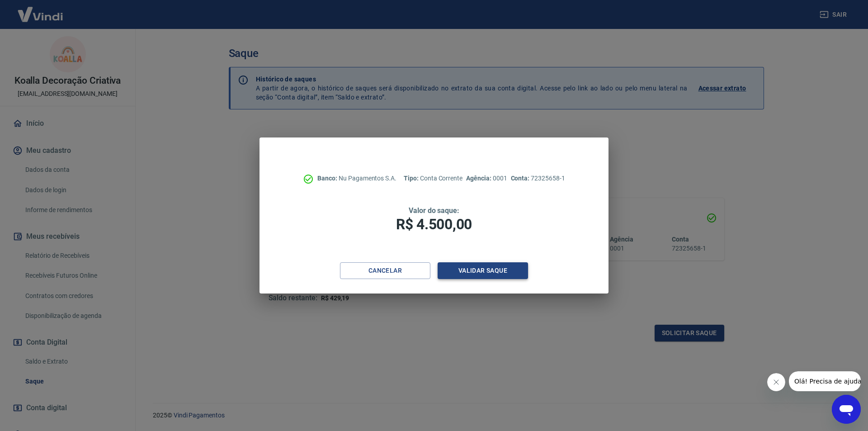 The height and width of the screenshot is (431, 868). Describe the element at coordinates (483, 270) in the screenshot. I see `button: Validar saque` at that location.